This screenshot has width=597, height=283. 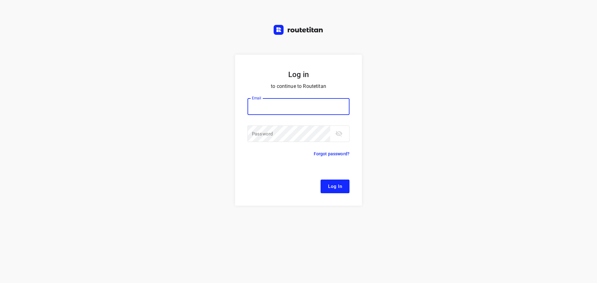 I want to click on button: Log In, so click(x=335, y=186).